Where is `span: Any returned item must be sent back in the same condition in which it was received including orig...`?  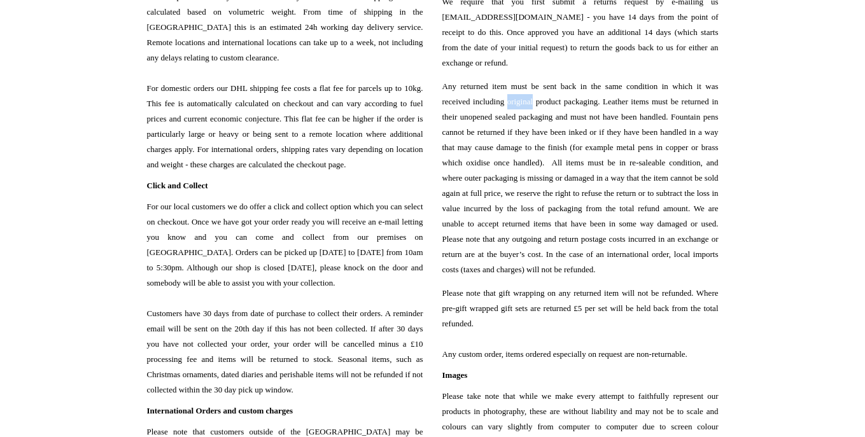 span: Any returned item must be sent back in the same condition in which it was received including orig... is located at coordinates (581, 178).